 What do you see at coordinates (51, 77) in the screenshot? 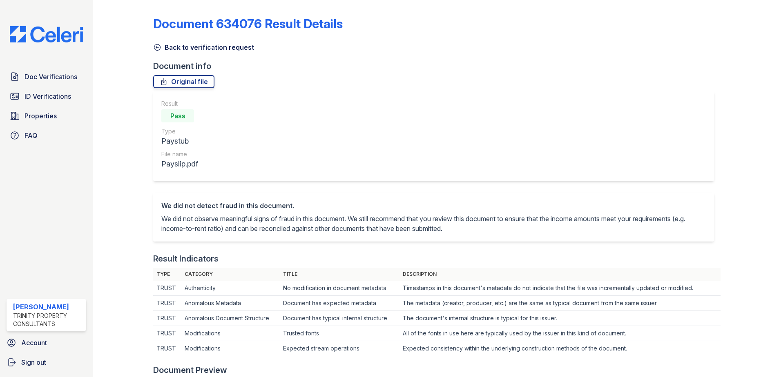
I see `span: Doc Verifications` at bounding box center [51, 77].